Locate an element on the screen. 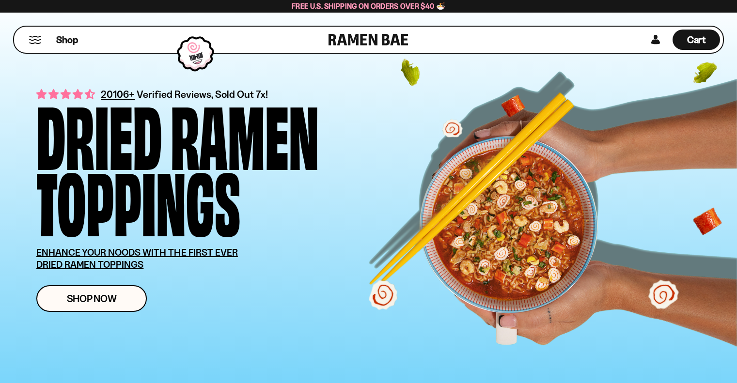 The height and width of the screenshot is (383, 737). button: Mobile Menu Trigger is located at coordinates (35, 40).